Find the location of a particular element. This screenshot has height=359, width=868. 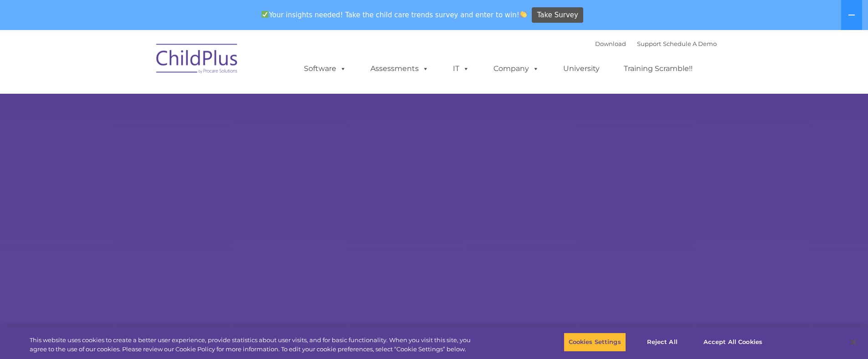

a: Software is located at coordinates (325, 69).